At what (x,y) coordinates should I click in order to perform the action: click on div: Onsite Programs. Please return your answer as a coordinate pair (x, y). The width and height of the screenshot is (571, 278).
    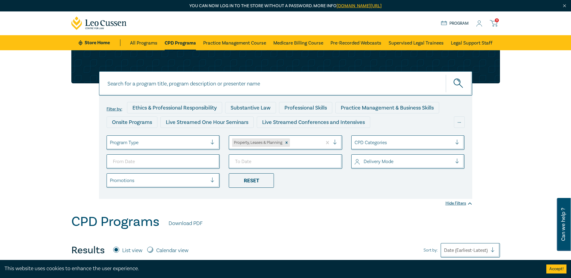
    Looking at the image, I should click on (132, 122).